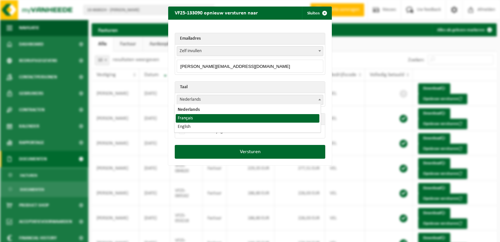 Image resolution: width=500 pixels, height=242 pixels. I want to click on span: Nederlands, so click(250, 100).